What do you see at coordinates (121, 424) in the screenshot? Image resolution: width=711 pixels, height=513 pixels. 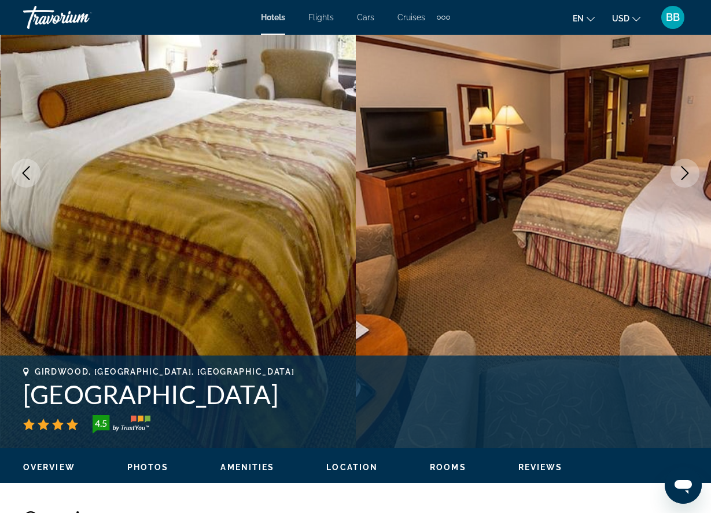 I see `img: trustyou-badge-hor.svg` at bounding box center [121, 424].